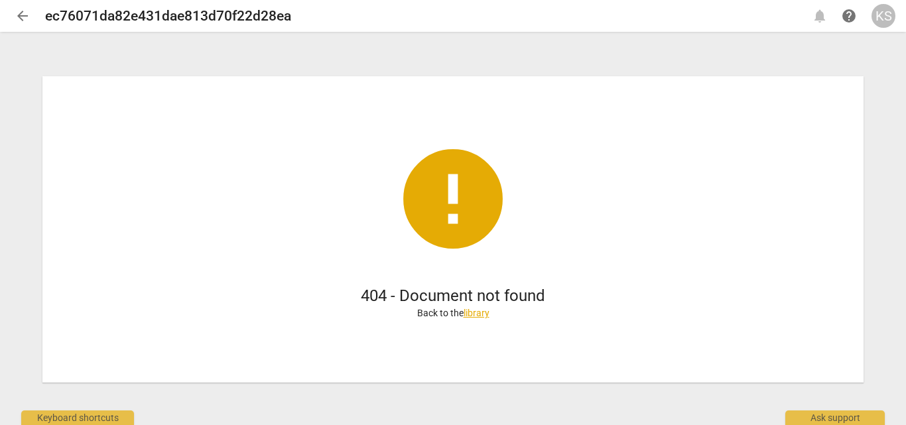 Image resolution: width=906 pixels, height=425 pixels. Describe the element at coordinates (884, 16) in the screenshot. I see `div: KS` at that location.